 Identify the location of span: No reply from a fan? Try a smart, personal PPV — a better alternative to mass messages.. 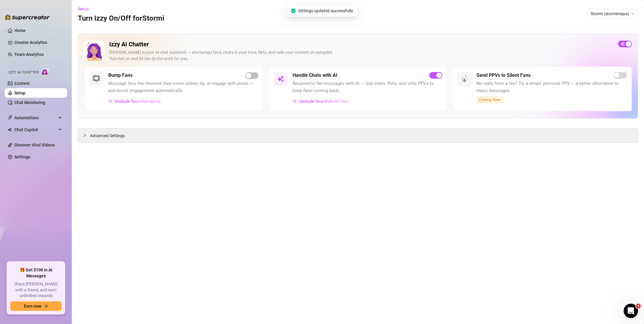
(552, 87).